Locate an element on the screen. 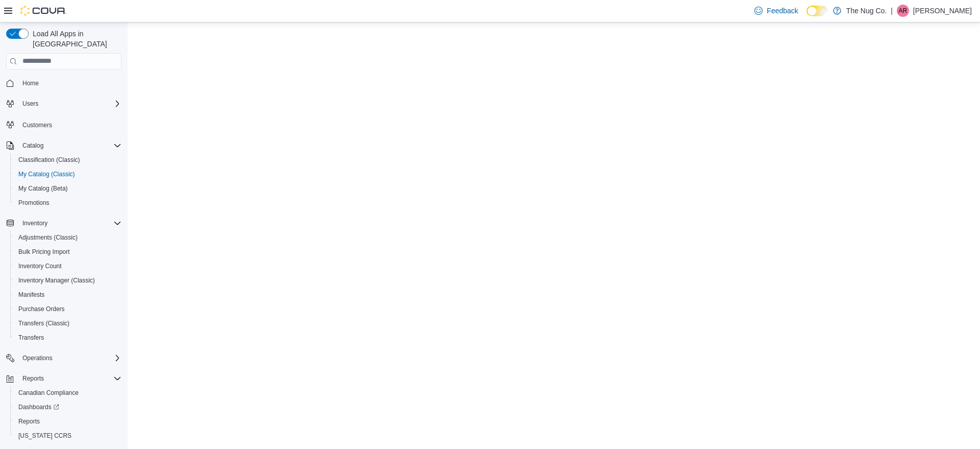 The height and width of the screenshot is (449, 980). span: AR is located at coordinates (903, 11).